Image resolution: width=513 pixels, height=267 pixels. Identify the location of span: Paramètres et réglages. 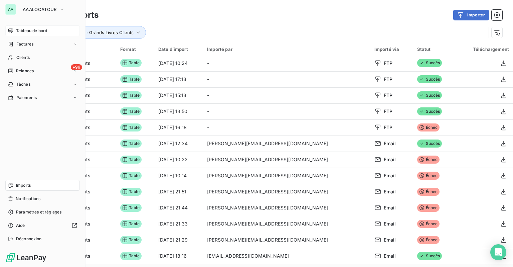
(39, 212).